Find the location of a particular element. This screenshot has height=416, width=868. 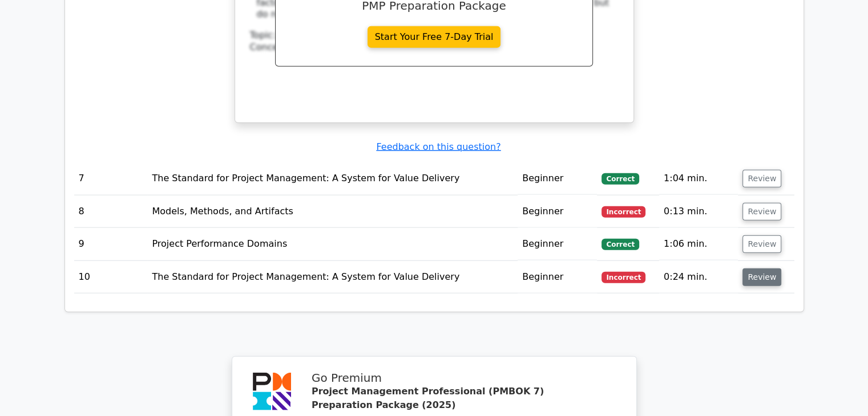

td: 7 is located at coordinates (111, 178).